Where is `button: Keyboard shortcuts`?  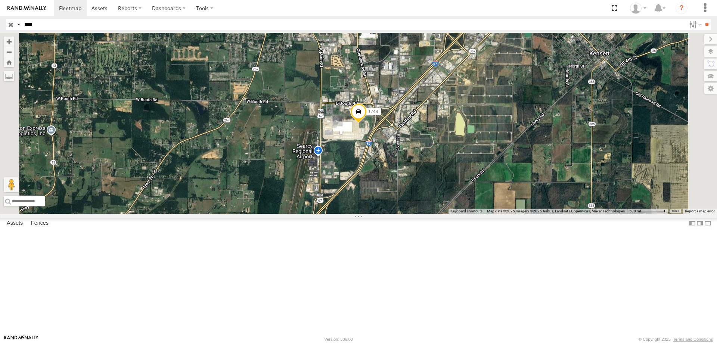 button: Keyboard shortcuts is located at coordinates (467, 211).